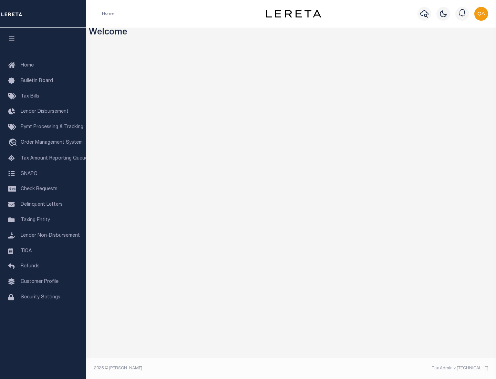  Describe the element at coordinates (29, 174) in the screenshot. I see `span: SNAPQ` at that location.